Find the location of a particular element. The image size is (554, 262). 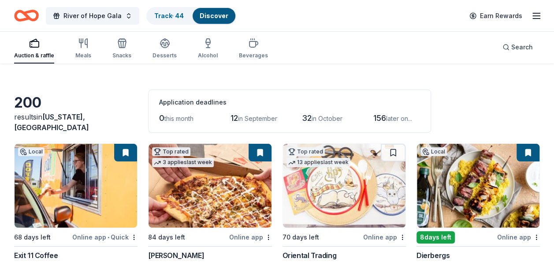

div: Snacks is located at coordinates (122, 56).